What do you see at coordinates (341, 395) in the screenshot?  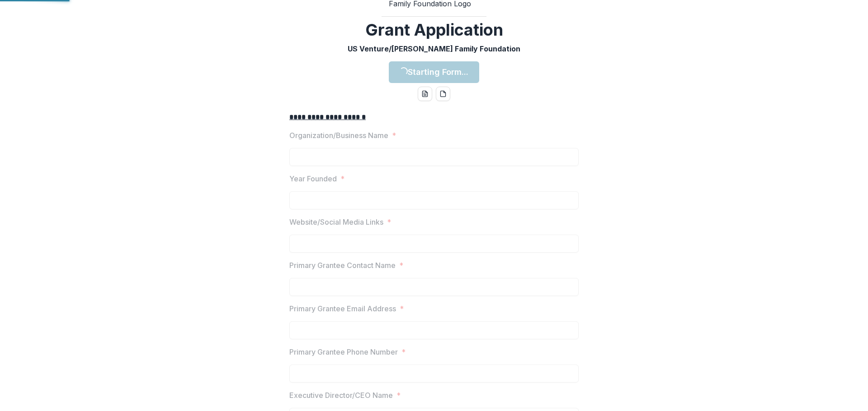 I see `p: Executive Director/CEO Name` at bounding box center [341, 395].